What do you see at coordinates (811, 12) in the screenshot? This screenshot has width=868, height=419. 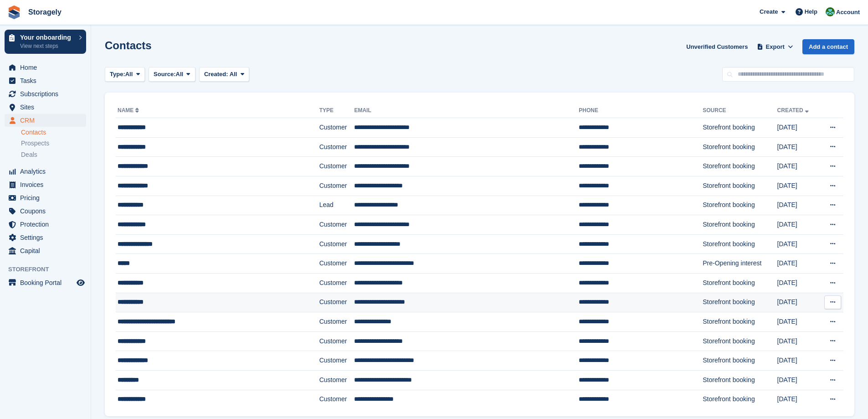 I see `span: Help` at bounding box center [811, 12].